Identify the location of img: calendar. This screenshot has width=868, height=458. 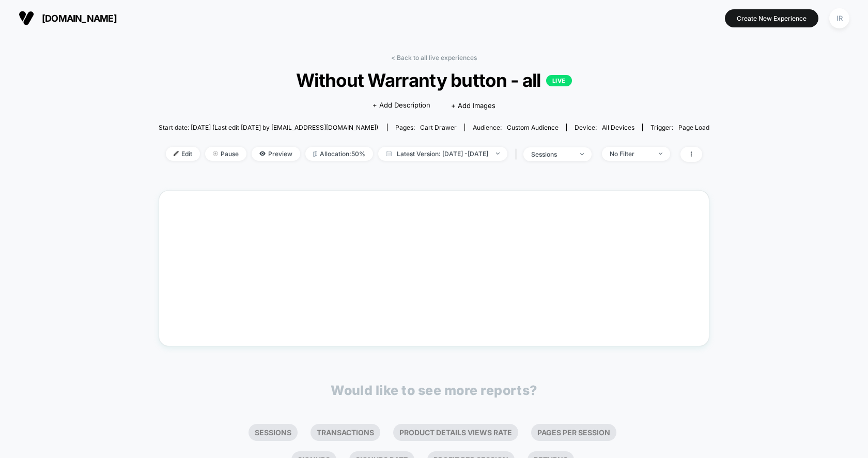
(389, 153).